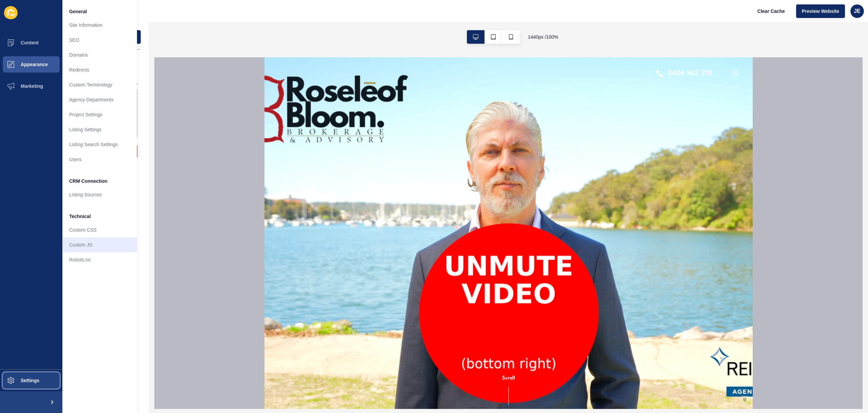 The width and height of the screenshot is (868, 413). What do you see at coordinates (99, 259) in the screenshot?
I see `a: Robots.txt` at bounding box center [99, 259].